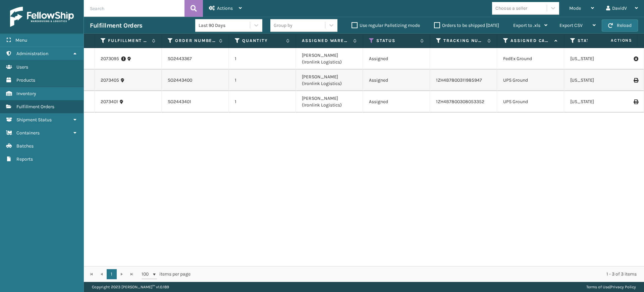 Image resolution: width=644 pixels, height=292 pixels. I want to click on div: Choose a seller, so click(511, 8).